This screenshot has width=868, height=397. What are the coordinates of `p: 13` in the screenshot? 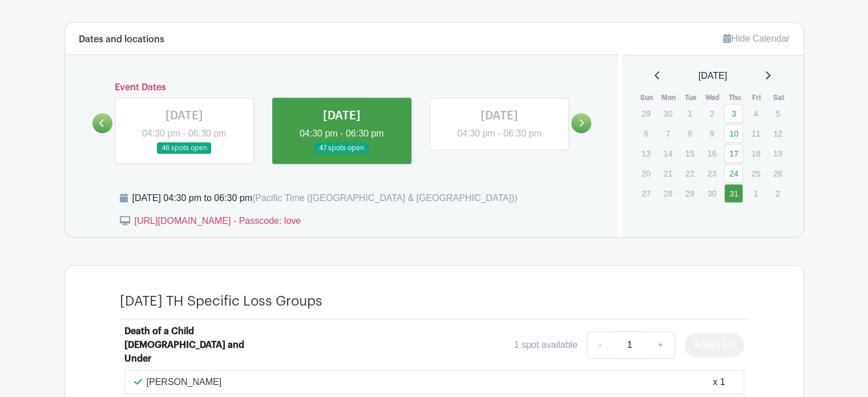 It's located at (645, 153).